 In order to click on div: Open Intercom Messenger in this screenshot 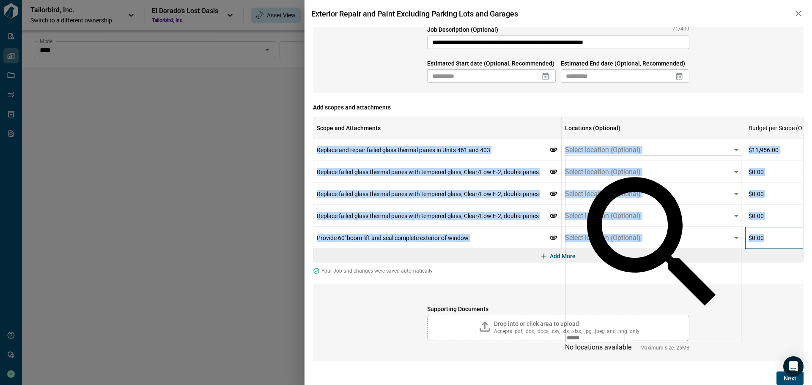, I will do `click(794, 367)`.